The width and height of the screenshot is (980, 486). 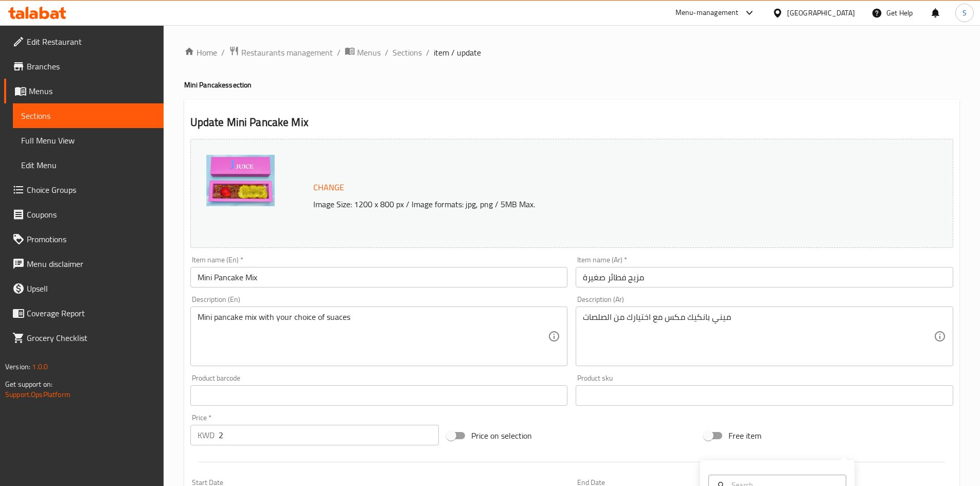 I want to click on h2: Update Mini Pancake Mix, so click(x=571, y=122).